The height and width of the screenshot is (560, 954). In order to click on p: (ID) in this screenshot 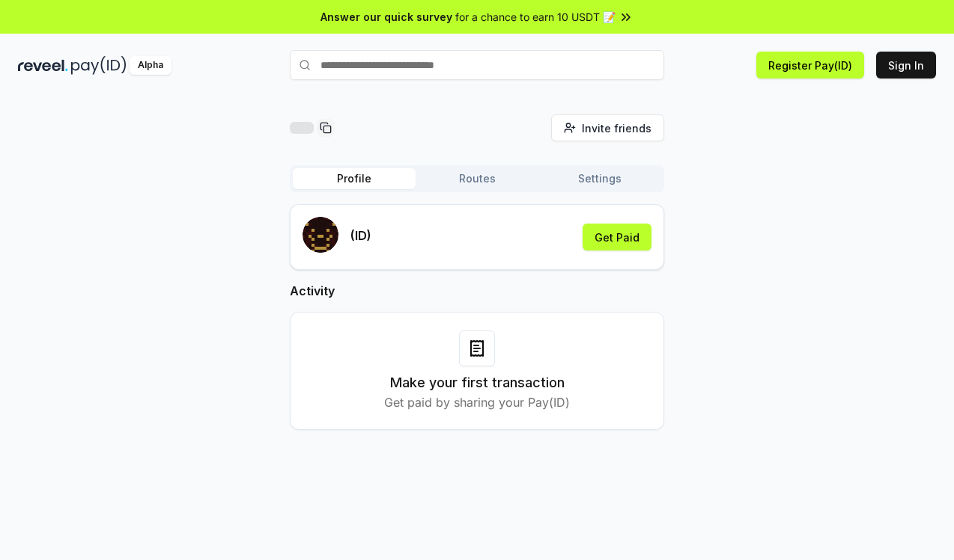, I will do `click(361, 236)`.